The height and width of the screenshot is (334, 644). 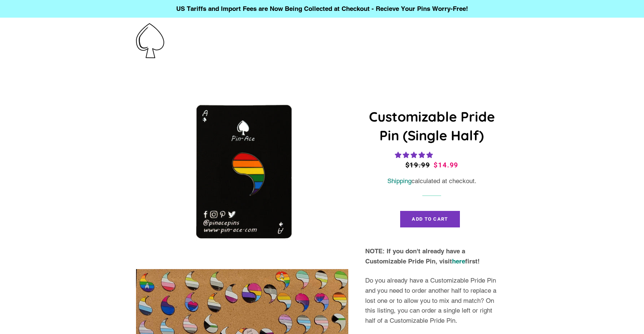 What do you see at coordinates (446, 165) in the screenshot?
I see `span: $14.99` at bounding box center [446, 165].